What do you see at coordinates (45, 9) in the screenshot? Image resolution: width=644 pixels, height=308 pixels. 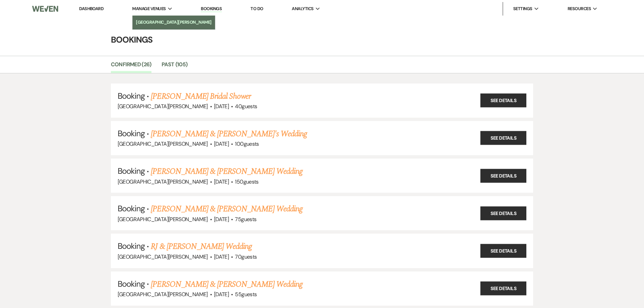 I see `img: Weven Logo` at bounding box center [45, 9].